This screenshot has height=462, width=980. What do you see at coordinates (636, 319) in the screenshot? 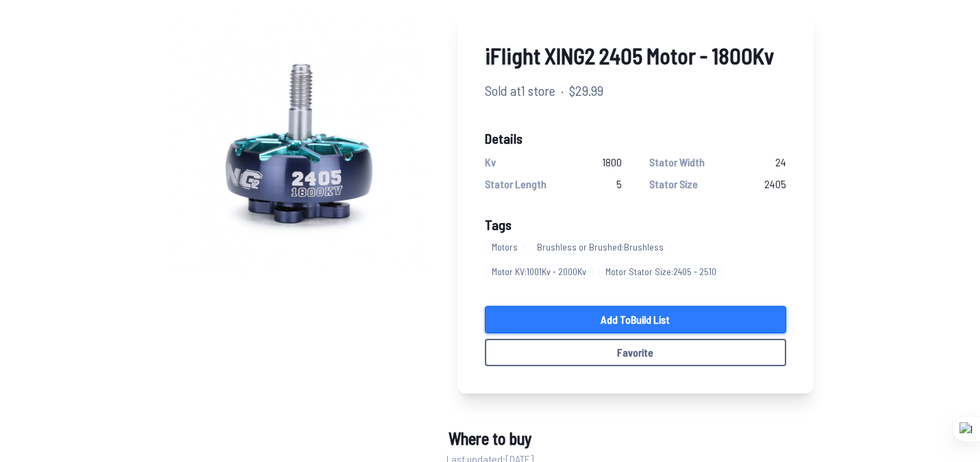
I see `a: Add toBuild List` at bounding box center [636, 319].